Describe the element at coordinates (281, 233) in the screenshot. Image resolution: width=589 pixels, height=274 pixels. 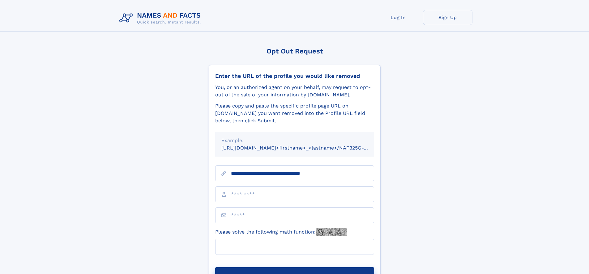
I see `label: Please solve the following math function:` at that location.